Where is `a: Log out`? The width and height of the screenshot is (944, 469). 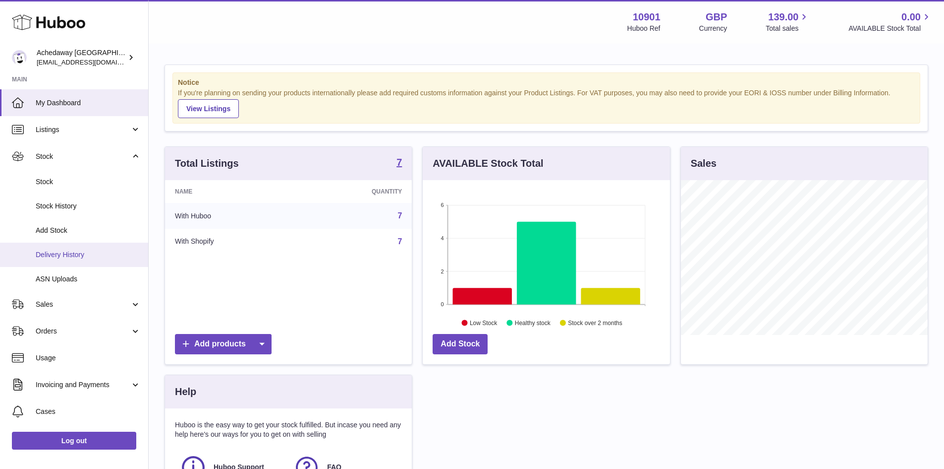
a: Log out is located at coordinates (74, 440).